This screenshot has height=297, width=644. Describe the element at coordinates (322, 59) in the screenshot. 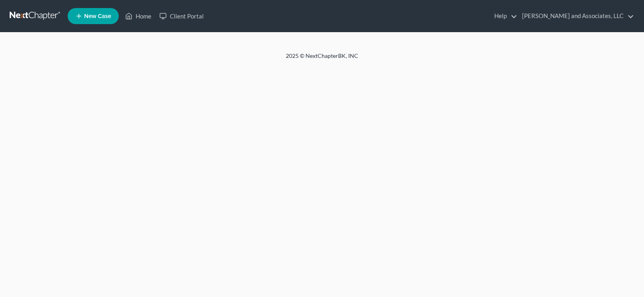

I see `div: 2025 © NextChapterBK, INC` at that location.